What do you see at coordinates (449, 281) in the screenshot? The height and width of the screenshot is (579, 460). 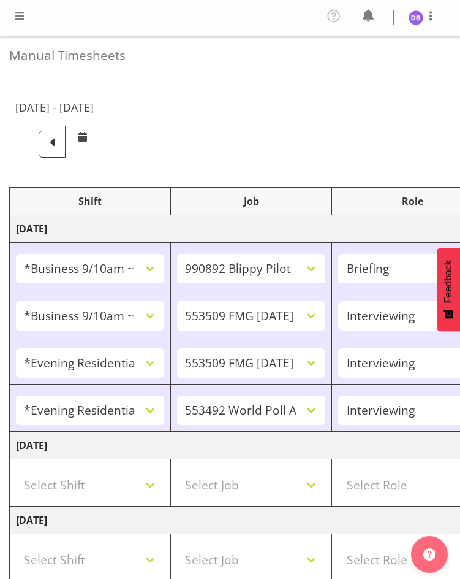 I see `span: Feedback` at bounding box center [449, 281].